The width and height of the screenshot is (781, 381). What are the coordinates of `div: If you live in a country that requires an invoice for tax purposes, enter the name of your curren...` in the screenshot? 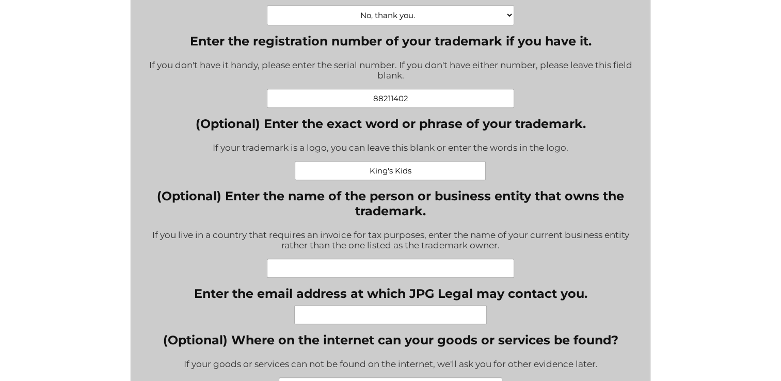 It's located at (391, 241).